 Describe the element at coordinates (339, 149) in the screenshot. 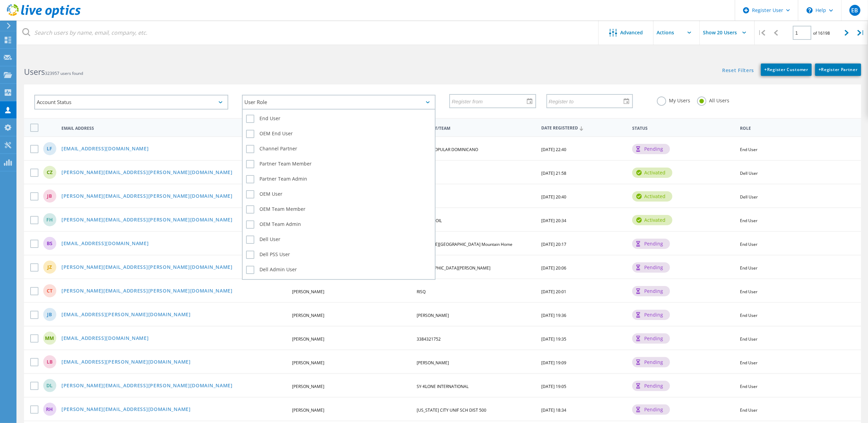

I see `label: Channel Partner` at that location.